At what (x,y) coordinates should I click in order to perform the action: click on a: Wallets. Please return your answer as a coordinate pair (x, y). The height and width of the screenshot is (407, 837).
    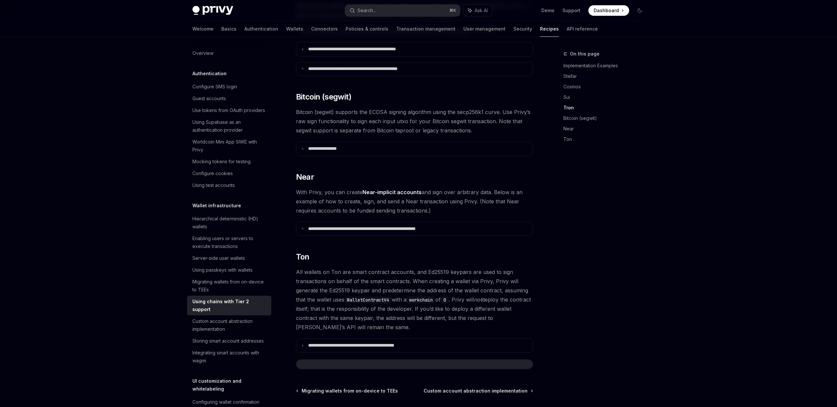
    Looking at the image, I should click on (295, 29).